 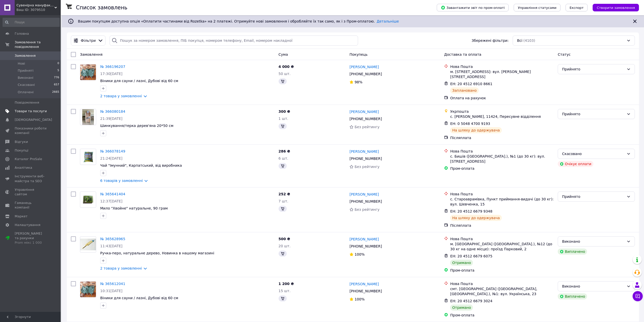 What do you see at coordinates (638, 296) in the screenshot?
I see `button: Чат з покупцем` at bounding box center [638, 296].